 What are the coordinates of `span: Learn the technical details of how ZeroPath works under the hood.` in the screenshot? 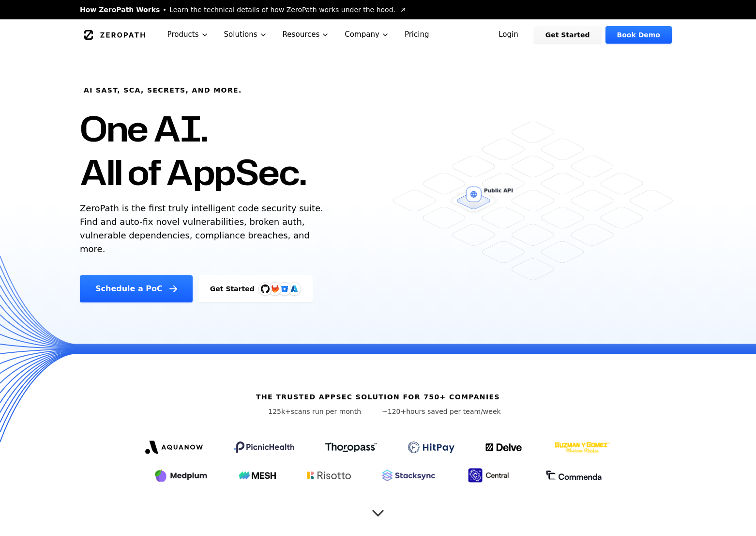 It's located at (283, 10).